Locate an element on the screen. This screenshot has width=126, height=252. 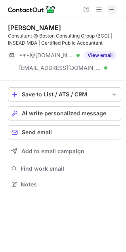
button: Send email is located at coordinates (64, 132).